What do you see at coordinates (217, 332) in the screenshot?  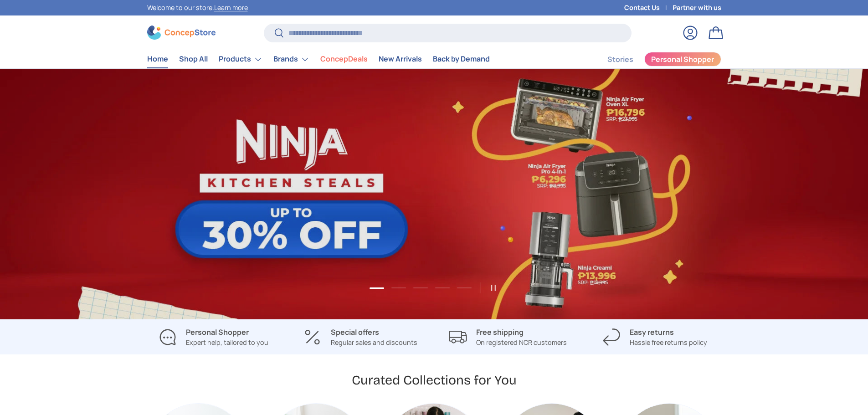 I see `strong: Personal Shopper` at bounding box center [217, 332].